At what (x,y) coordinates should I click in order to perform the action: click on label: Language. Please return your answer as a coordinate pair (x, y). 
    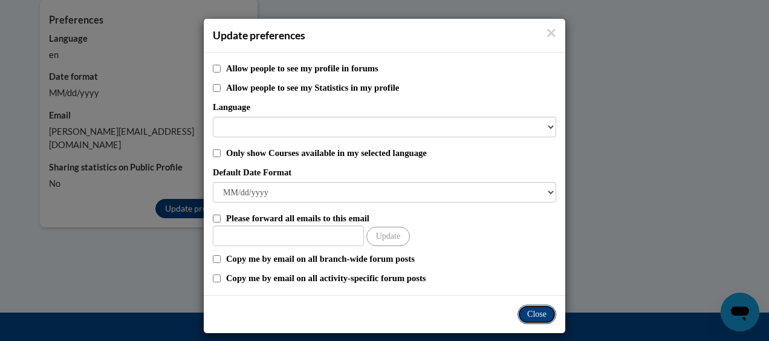
    Looking at the image, I should click on (384, 107).